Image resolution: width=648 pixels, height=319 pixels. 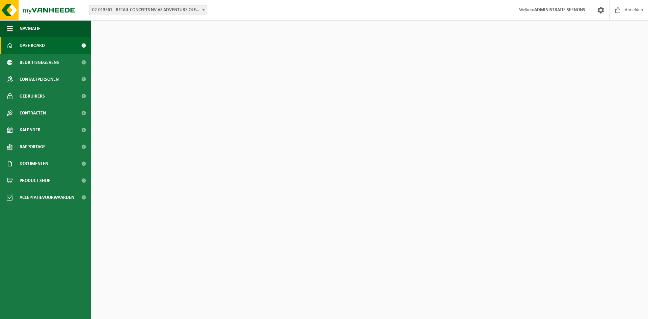 What do you see at coordinates (32, 46) in the screenshot?
I see `span: Dashboard` at bounding box center [32, 46].